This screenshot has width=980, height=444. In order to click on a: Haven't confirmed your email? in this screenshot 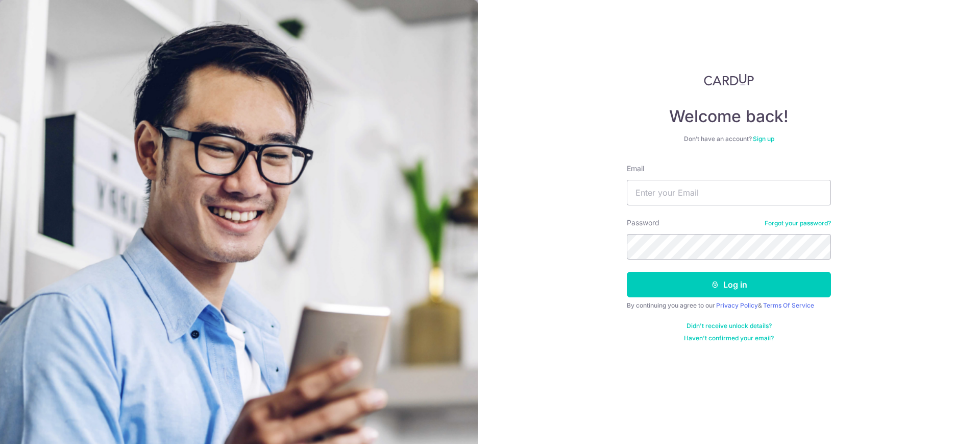, I will do `click(729, 338)`.